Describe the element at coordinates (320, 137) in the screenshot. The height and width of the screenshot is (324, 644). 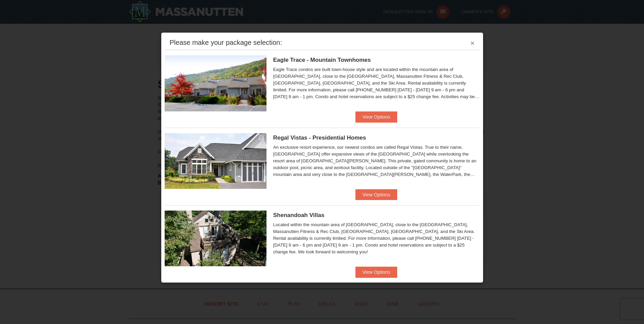
I see `span: Regal Vistas - Presidential Homes` at that location.